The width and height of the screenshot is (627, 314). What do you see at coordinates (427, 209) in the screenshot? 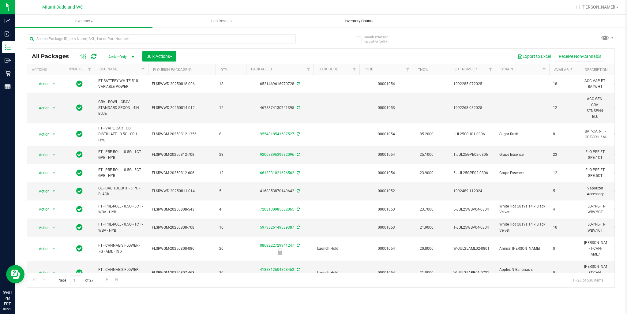
I see `span: 23.7000` at bounding box center [427, 209].